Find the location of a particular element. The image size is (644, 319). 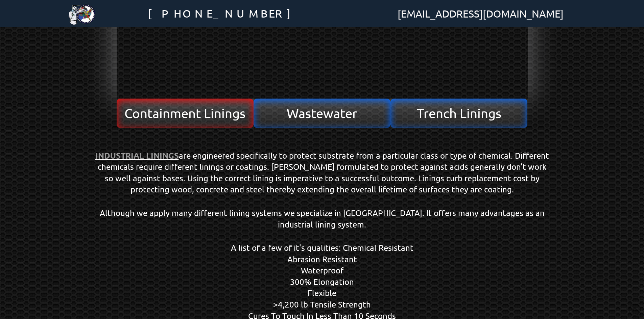

a: Back to Top is located at coordinates (634, 310).